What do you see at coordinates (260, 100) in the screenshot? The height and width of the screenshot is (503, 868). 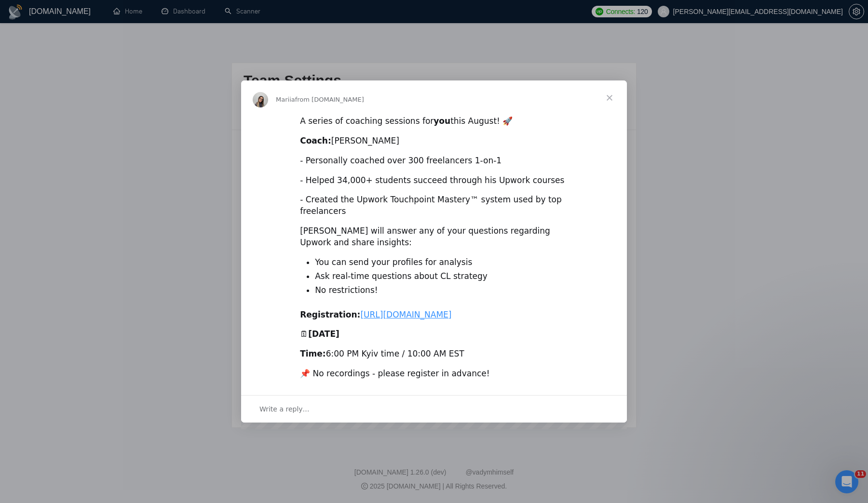 I see `img: Profile image for Mariia` at bounding box center [260, 100].